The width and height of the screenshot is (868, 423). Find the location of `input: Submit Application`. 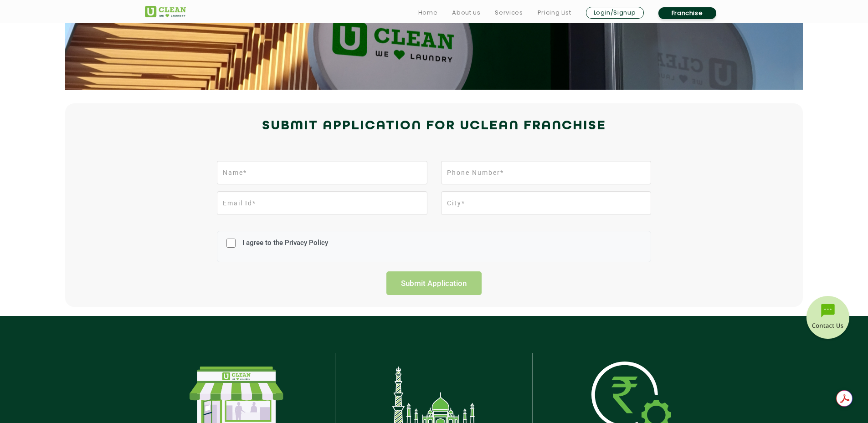

input: Submit Application is located at coordinates (434, 284).